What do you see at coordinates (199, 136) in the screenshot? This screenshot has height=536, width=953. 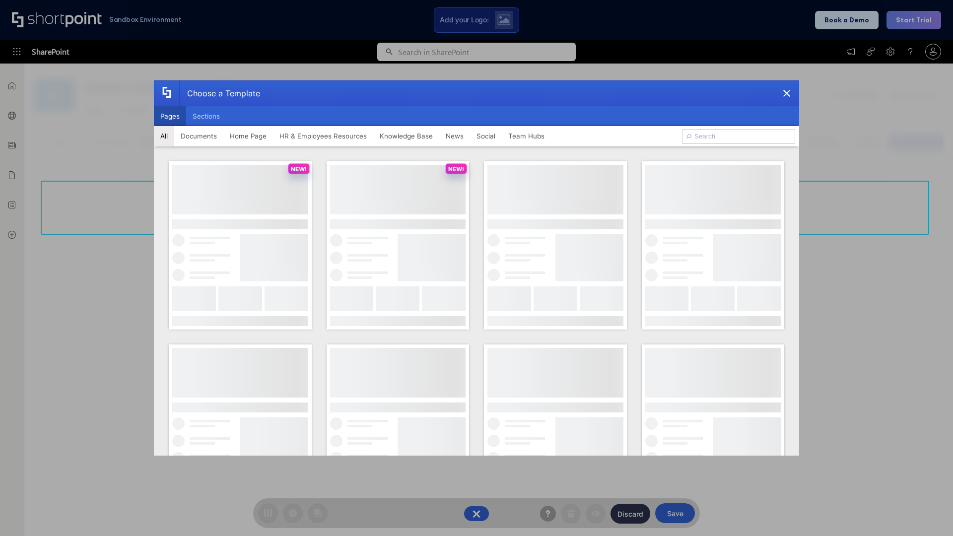 I see `button: Documents` at bounding box center [199, 136].